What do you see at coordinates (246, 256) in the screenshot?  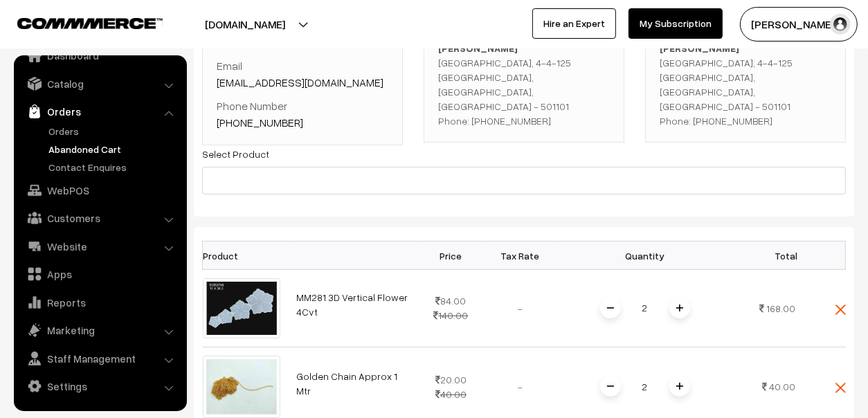 I see `th: Product` at bounding box center [246, 256].